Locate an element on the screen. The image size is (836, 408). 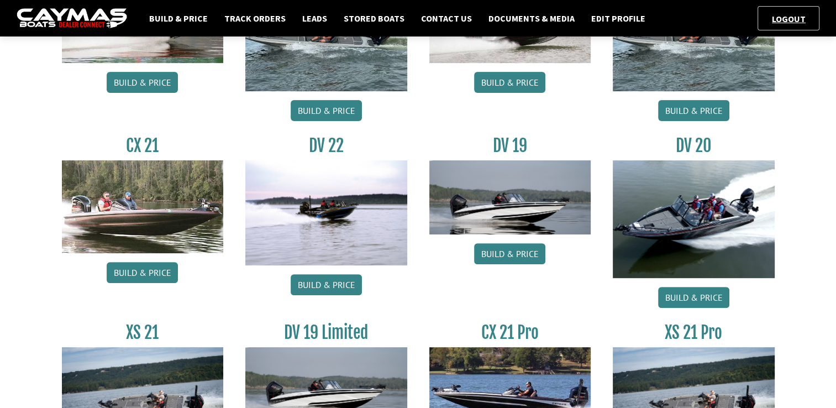
img: dv-19-ban_from_website_for_caymas_connect.png is located at coordinates (510, 197).